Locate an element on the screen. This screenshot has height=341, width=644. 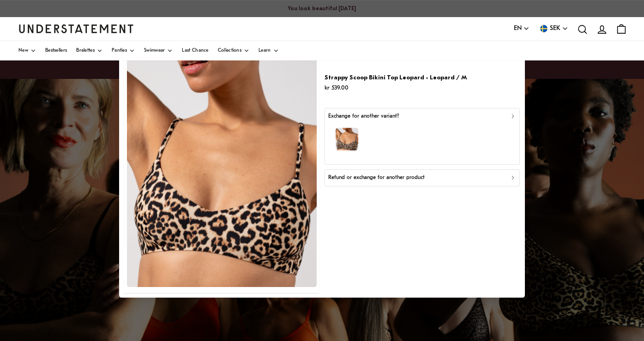
p: kr 539.00 is located at coordinates (395, 87).